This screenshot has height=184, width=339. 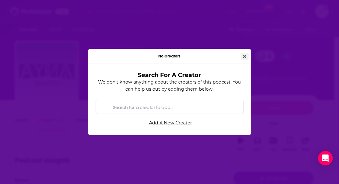 I want to click on a: Add A New Creator, so click(x=171, y=122).